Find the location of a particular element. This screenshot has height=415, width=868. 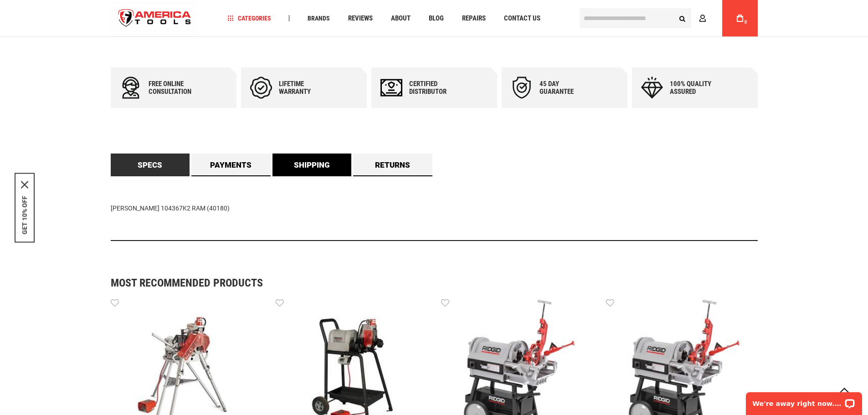

span: Repairs is located at coordinates (474, 18).